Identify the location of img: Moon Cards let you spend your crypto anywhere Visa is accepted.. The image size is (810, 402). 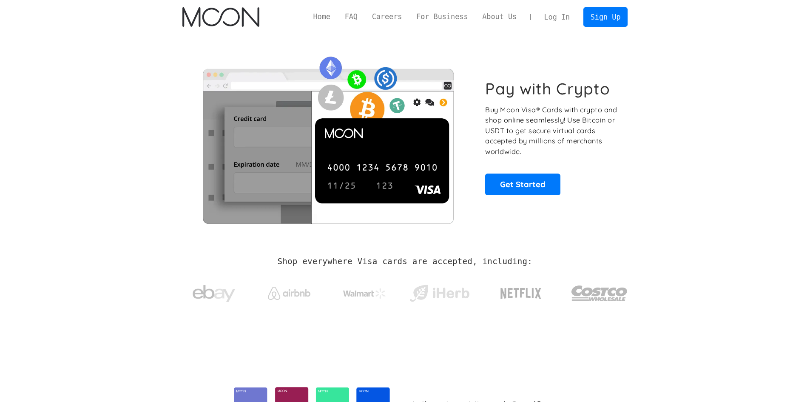
(328, 137).